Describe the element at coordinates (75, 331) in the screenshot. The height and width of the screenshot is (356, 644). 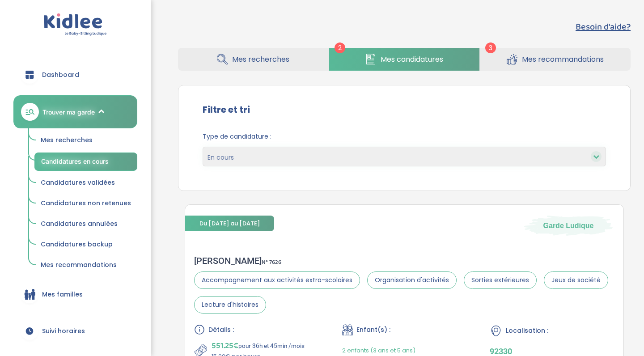
I see `a: Suivi horaires` at that location.